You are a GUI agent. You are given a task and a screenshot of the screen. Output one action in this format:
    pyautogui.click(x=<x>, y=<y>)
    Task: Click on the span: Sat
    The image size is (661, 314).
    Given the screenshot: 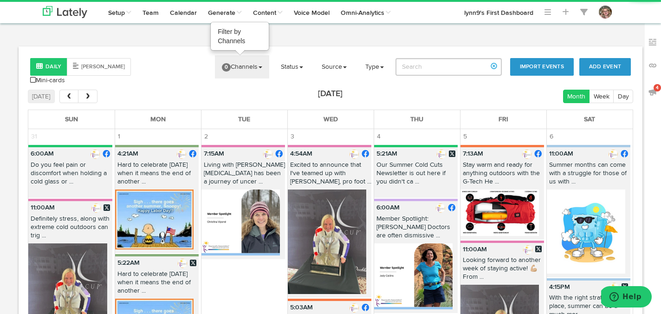 What is the action you would take?
    pyautogui.click(x=589, y=119)
    